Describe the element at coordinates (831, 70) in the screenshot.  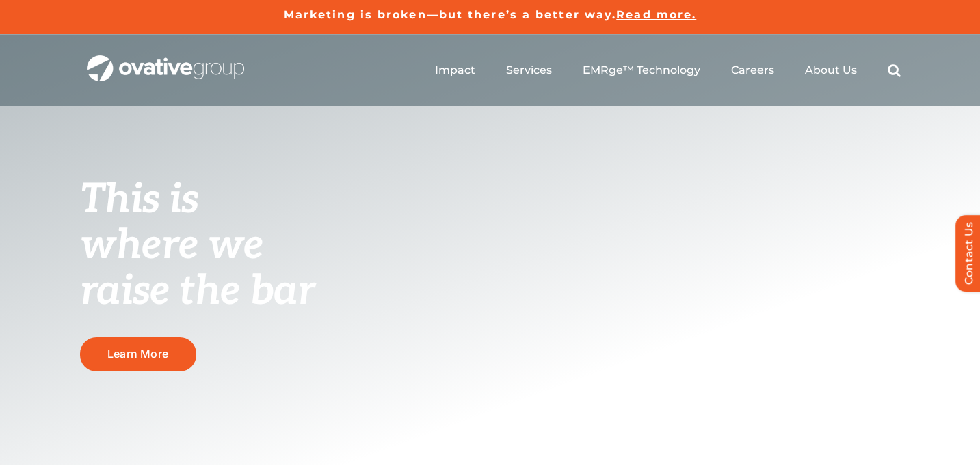
I see `span: About Us` at that location.